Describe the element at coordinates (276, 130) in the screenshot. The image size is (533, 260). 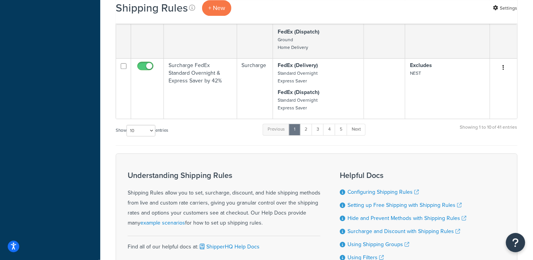
I see `a: Previous` at that location.